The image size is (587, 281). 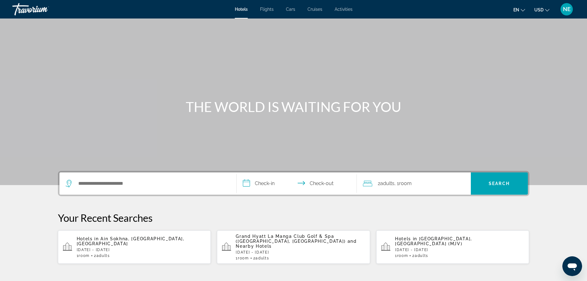 What do you see at coordinates (267, 9) in the screenshot?
I see `span: Flights` at bounding box center [267, 9].